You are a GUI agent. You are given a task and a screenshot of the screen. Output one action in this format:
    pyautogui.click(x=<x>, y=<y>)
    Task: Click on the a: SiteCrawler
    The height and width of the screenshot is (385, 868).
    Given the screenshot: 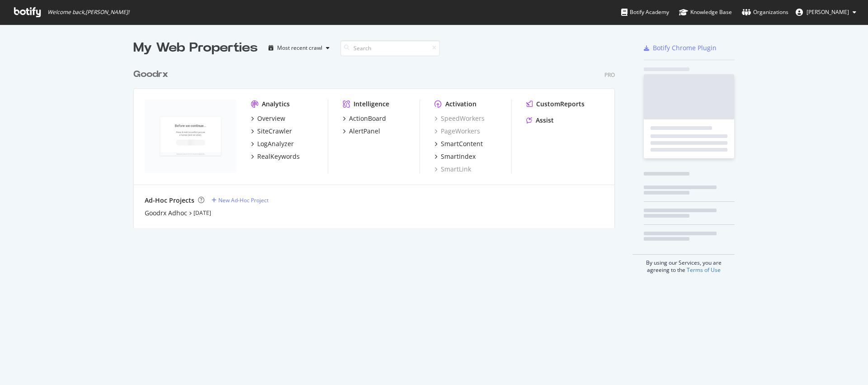 What is the action you would take?
    pyautogui.click(x=271, y=131)
    